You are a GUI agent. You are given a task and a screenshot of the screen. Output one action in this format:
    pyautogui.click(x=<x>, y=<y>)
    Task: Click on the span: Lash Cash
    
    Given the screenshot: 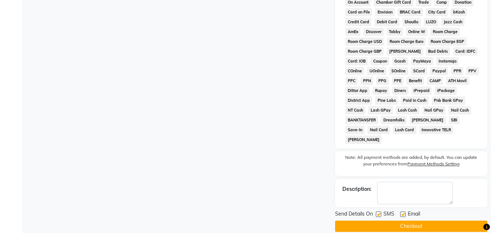 What is the action you would take?
    pyautogui.click(x=407, y=110)
    